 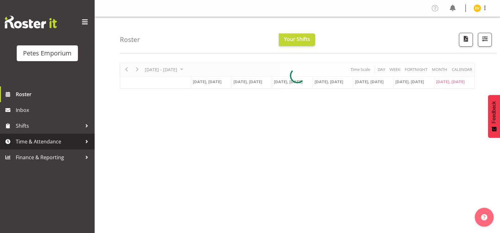 What do you see at coordinates (484, 217) in the screenshot?
I see `img: help-xxl-2.png` at bounding box center [484, 217].